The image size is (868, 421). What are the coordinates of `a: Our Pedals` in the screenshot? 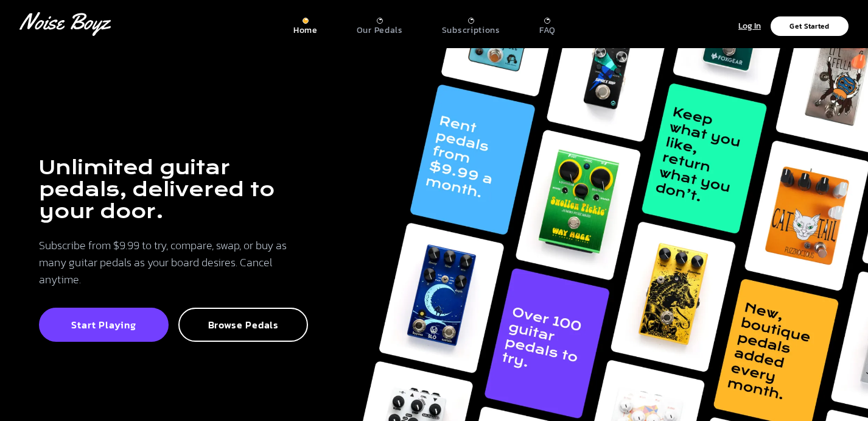 It's located at (380, 24).